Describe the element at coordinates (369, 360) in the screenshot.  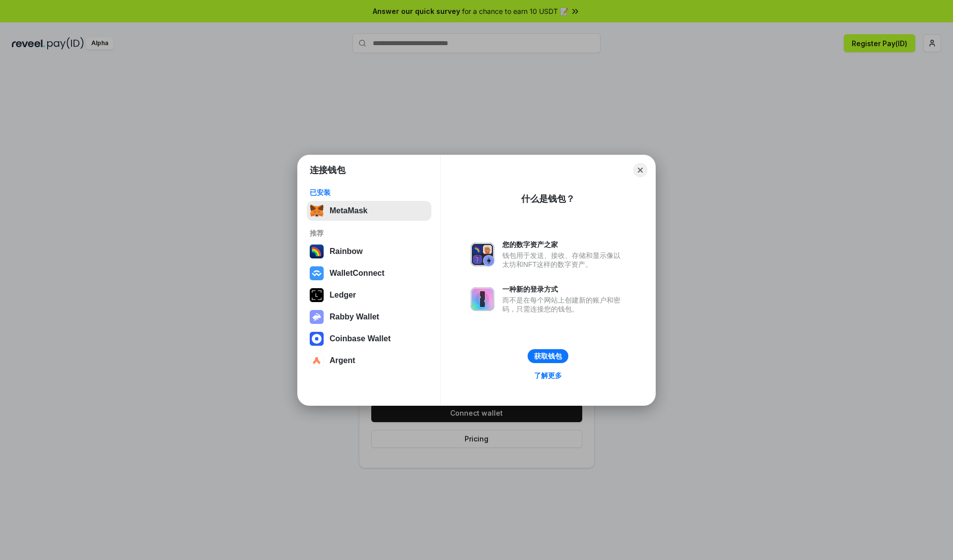
I see `button: Argent` at that location.